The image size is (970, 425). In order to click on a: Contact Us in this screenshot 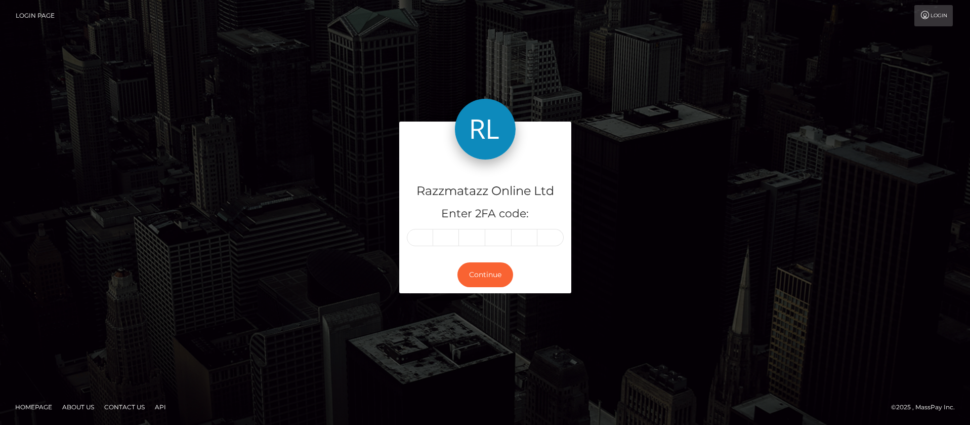, I will do `click(125, 406)`.